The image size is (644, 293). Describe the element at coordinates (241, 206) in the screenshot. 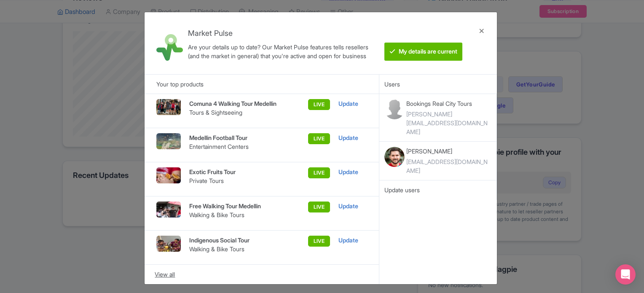

I see `p: Free Walking Tour Medellin` at that location.